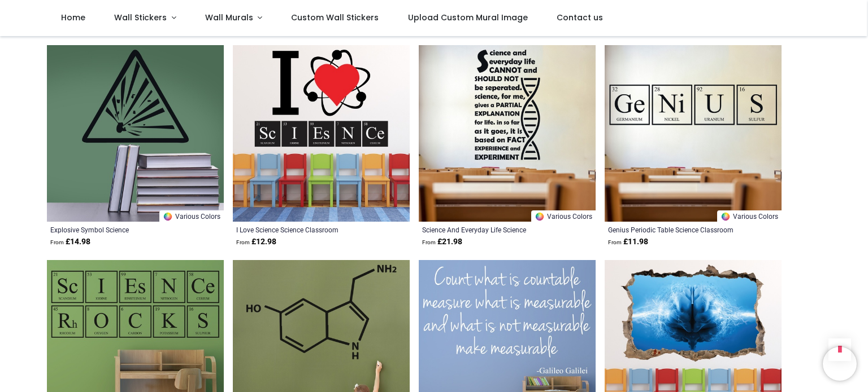  What do you see at coordinates (256, 242) in the screenshot?
I see `strong: £ 12.98` at bounding box center [256, 242].